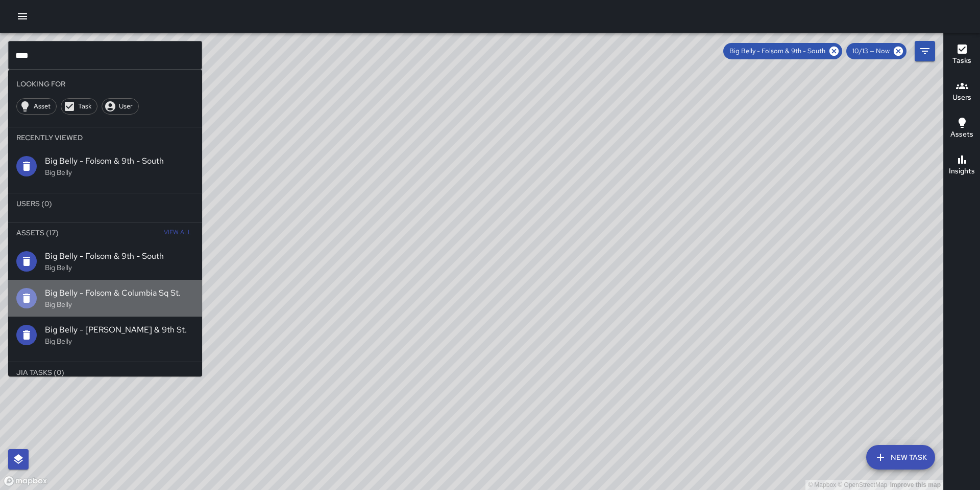 This screenshot has width=980, height=490. Describe the element at coordinates (876, 51) in the screenshot. I see `div: 10/13 — Now` at that location.